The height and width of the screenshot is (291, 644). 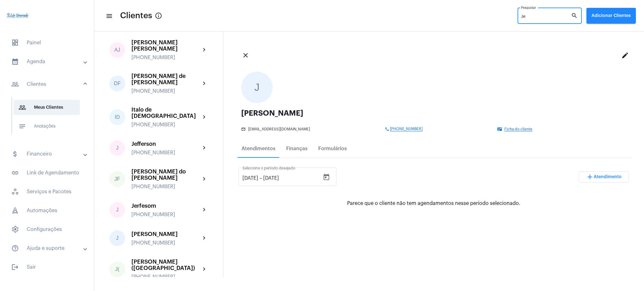 I want to click on div: Jerfesom, so click(x=166, y=206).